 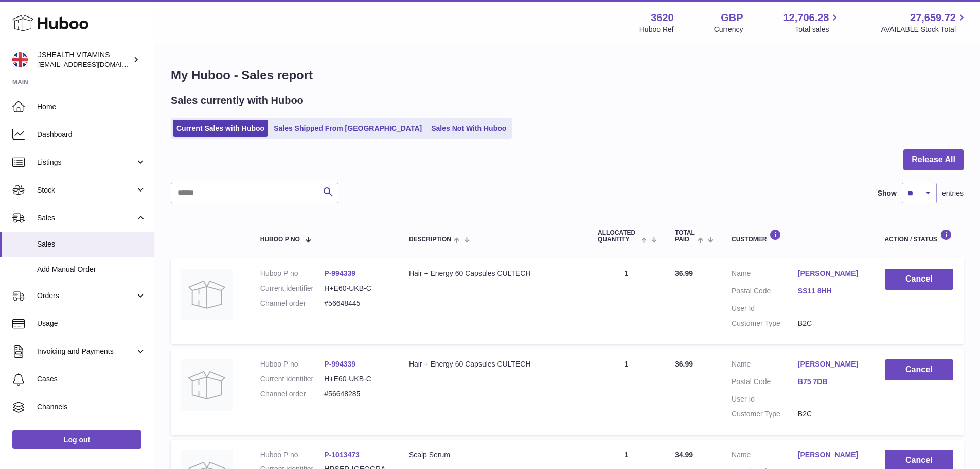 I want to click on a: 27,659.72 AVAILABLE Stock Total, so click(x=924, y=23).